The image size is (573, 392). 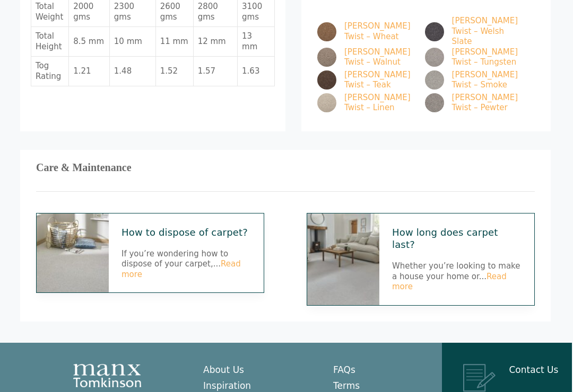 I want to click on a: Contact Us, so click(x=533, y=370).